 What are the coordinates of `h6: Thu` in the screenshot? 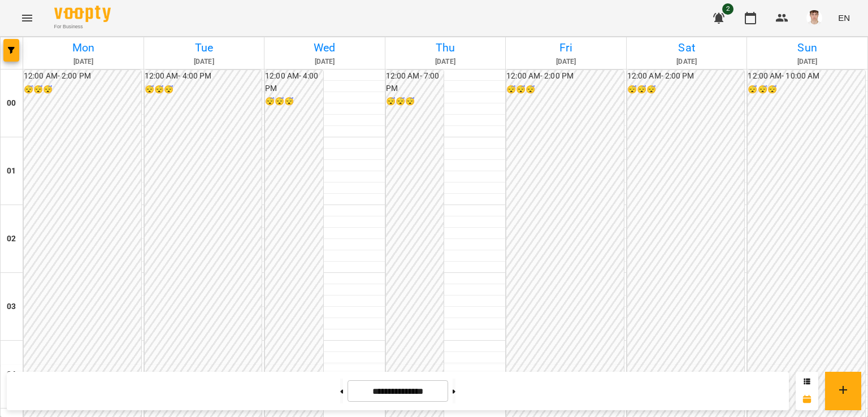 It's located at (445, 47).